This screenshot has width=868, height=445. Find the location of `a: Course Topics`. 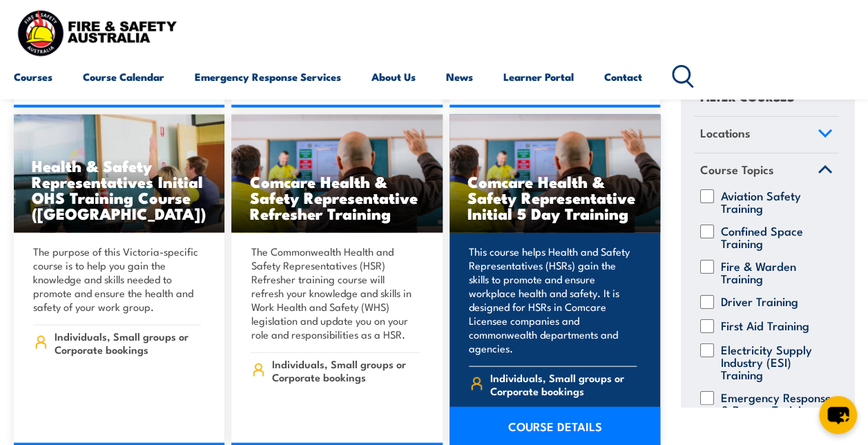

a: Course Topics is located at coordinates (766, 171).